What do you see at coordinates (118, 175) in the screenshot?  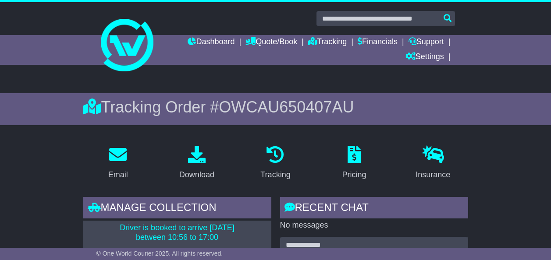 I see `div: Email` at bounding box center [118, 175].